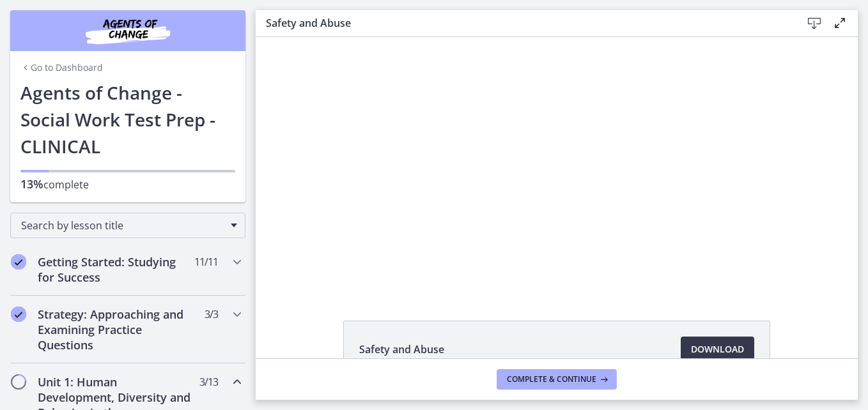 This screenshot has width=868, height=410. Describe the element at coordinates (205, 262) in the screenshot. I see `span: 11 / 11` at that location.